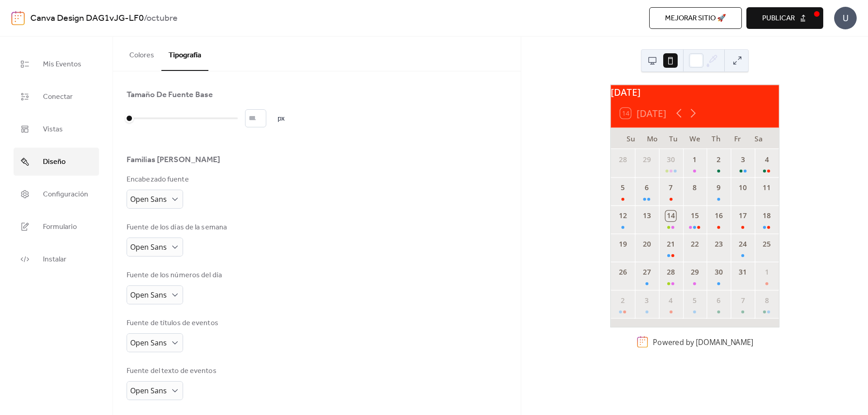 The height and width of the screenshot is (415, 868). What do you see at coordinates (18, 18) in the screenshot?
I see `img: logo` at bounding box center [18, 18].